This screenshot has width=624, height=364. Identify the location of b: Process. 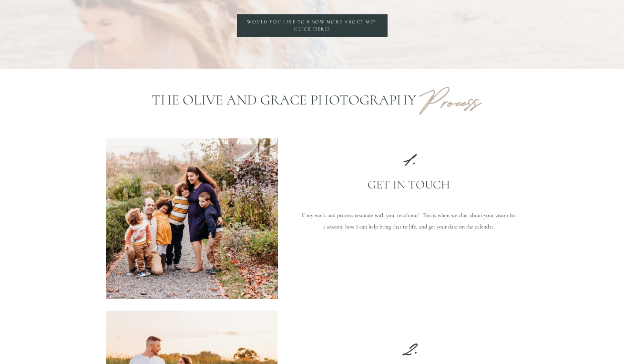
(449, 101).